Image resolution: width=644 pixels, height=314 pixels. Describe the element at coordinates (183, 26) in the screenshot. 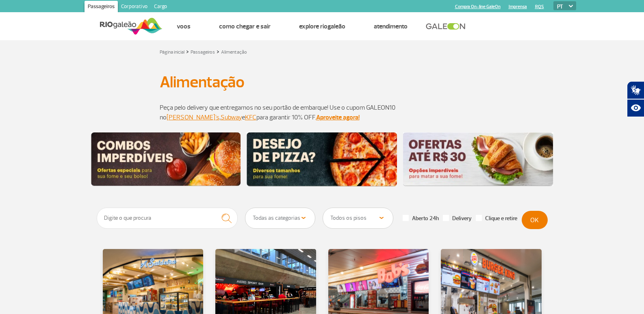

I see `a: Voos` at that location.